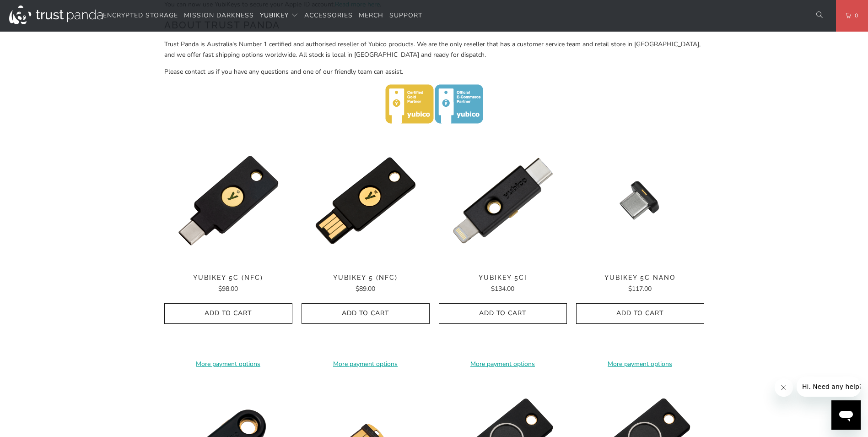 Image resolution: width=868 pixels, height=437 pixels. Describe the element at coordinates (229, 200) in the screenshot. I see `img: YubiKey 5C (NFC) - Trust Panda` at that location.